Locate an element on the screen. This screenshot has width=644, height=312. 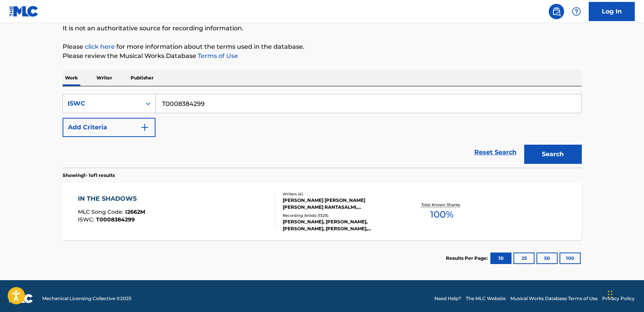
div: Chat Widget is located at coordinates (625, 293).